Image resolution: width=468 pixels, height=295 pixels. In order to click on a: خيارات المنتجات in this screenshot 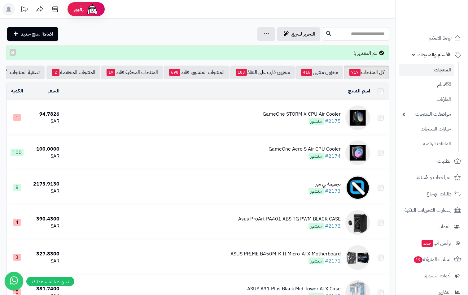, I will do `click(426, 129)`.